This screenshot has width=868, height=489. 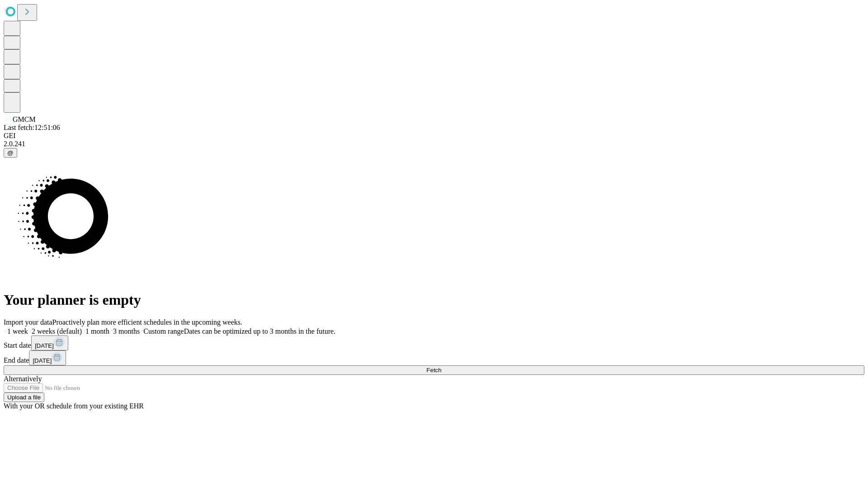 What do you see at coordinates (97, 331) in the screenshot?
I see `span: 1 month` at bounding box center [97, 331].